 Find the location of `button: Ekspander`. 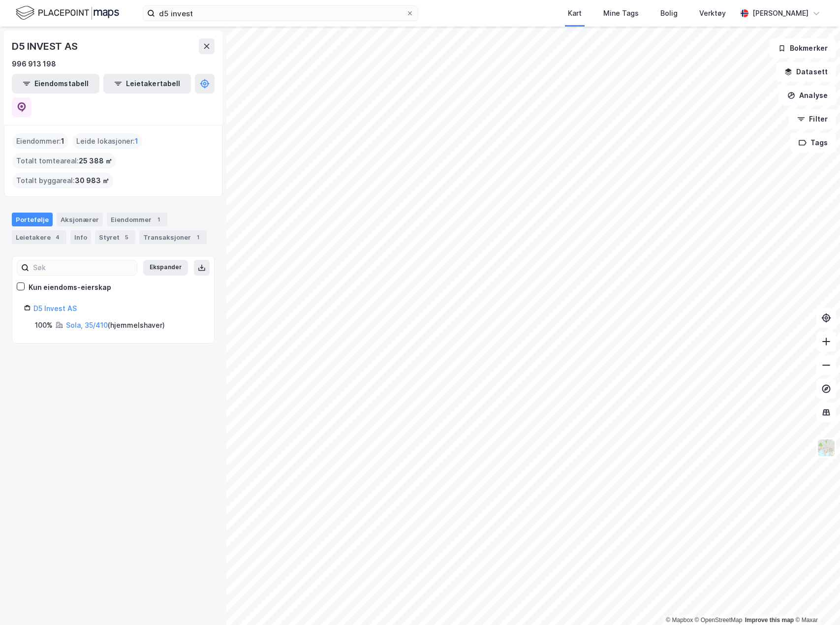

button: Ekspander is located at coordinates (165, 268).